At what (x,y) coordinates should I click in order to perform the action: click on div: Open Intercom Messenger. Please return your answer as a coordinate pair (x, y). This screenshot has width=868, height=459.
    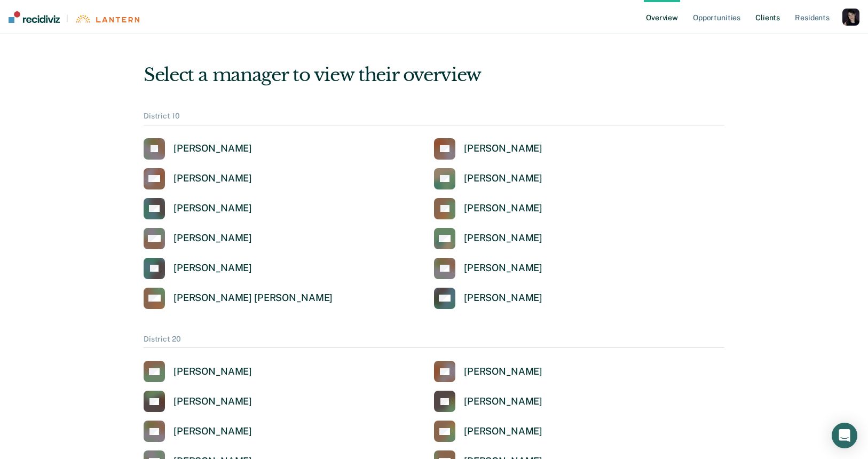
    Looking at the image, I should click on (844, 436).